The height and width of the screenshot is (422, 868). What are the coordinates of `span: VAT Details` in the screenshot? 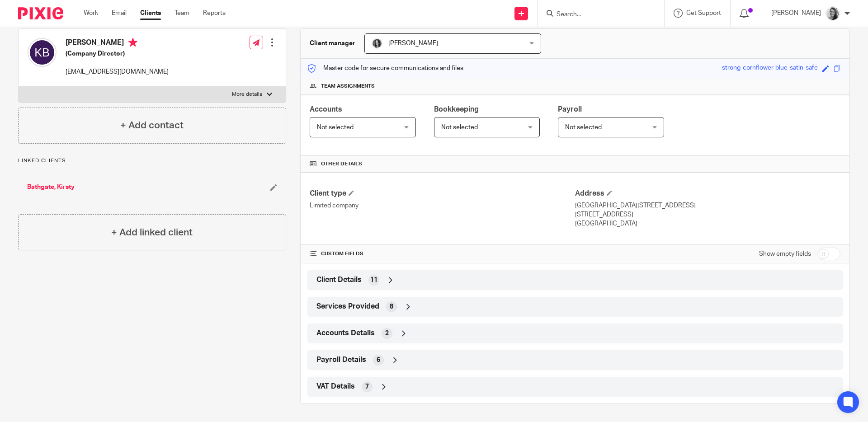 It's located at (335, 386).